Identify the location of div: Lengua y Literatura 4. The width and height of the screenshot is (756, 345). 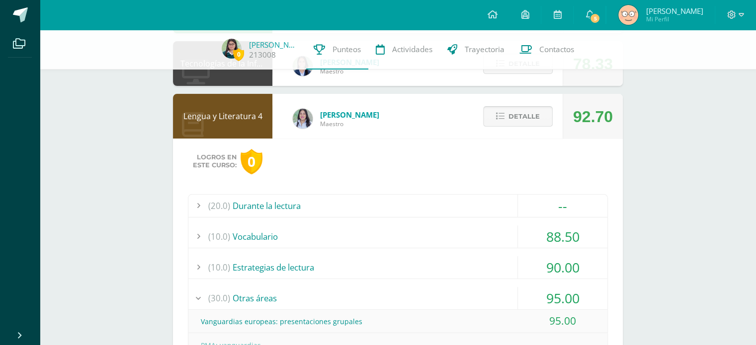
(223, 116).